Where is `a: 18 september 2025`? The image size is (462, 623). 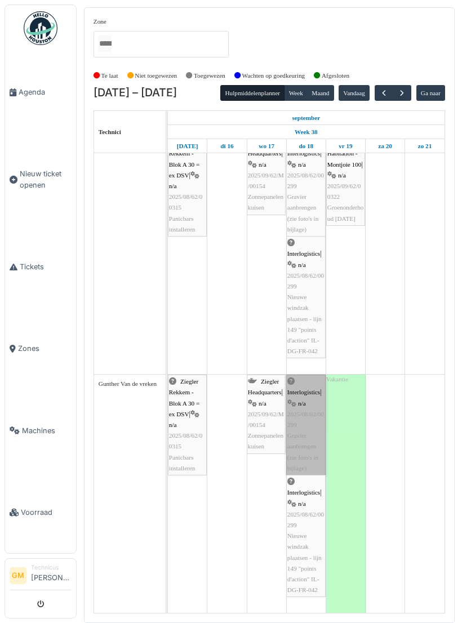 a: 18 september 2025 is located at coordinates (306, 146).